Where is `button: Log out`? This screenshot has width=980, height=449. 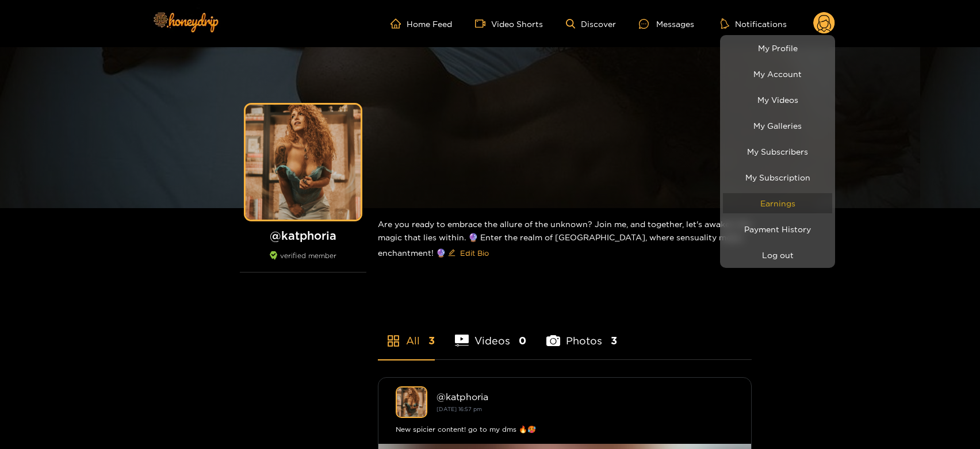 button: Log out is located at coordinates (777, 255).